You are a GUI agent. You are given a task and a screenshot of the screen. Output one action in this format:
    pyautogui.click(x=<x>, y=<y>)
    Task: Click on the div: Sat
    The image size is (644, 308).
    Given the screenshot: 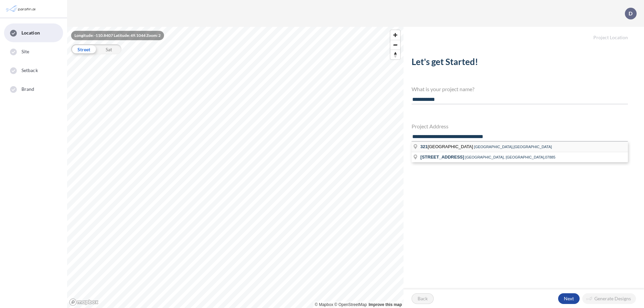 What is the action you would take?
    pyautogui.click(x=109, y=49)
    